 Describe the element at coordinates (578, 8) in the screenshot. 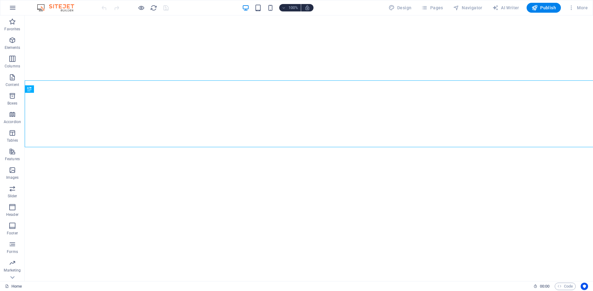

I see `button: More` at that location.